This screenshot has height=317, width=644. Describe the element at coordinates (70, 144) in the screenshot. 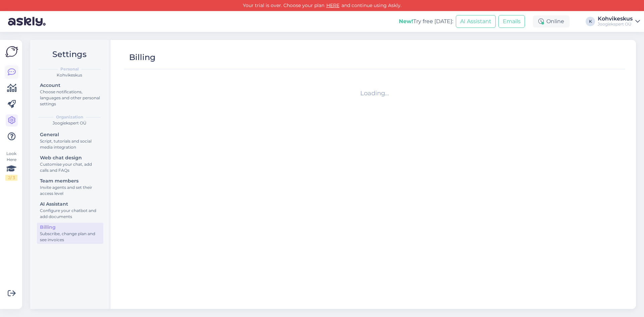

I see `div: Script, tutorials and social media integration` at that location.